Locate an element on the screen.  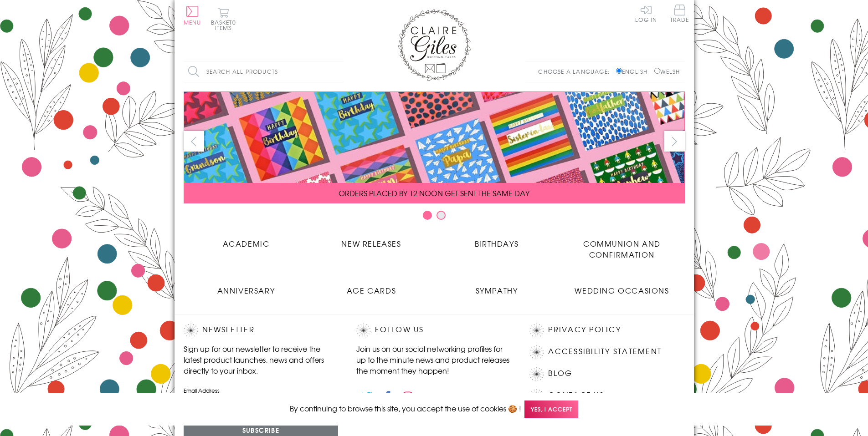
img: Claire Giles Greetings Cards is located at coordinates (434, 45).